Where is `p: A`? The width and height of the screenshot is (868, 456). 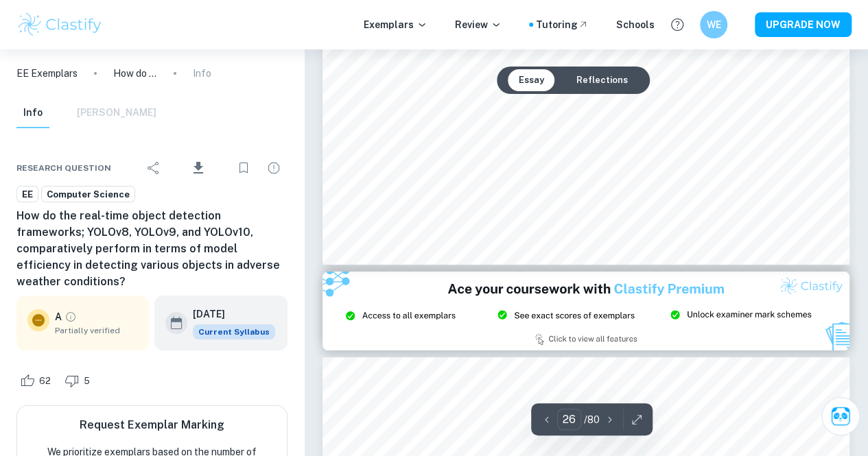
p: A is located at coordinates (58, 316).